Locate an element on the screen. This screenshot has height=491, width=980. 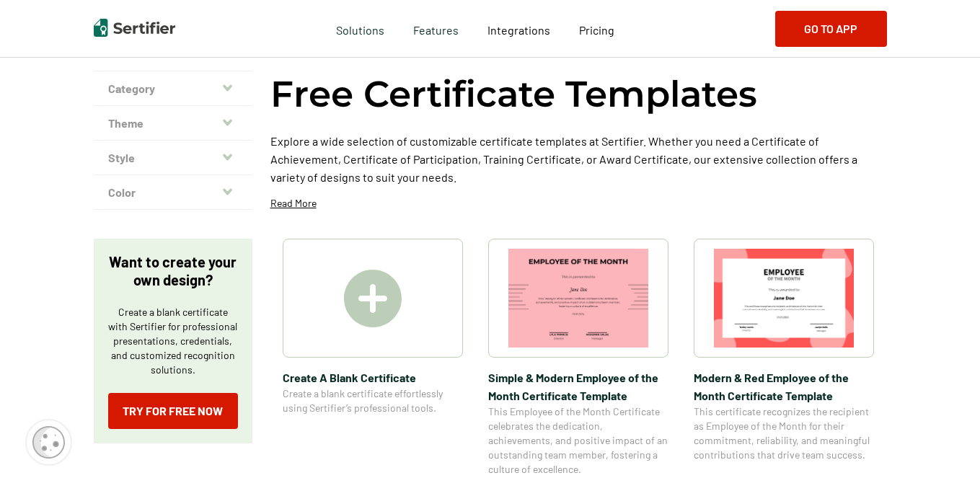
img: Modern & Red Employee of the Month Certificate Template is located at coordinates (784, 298).